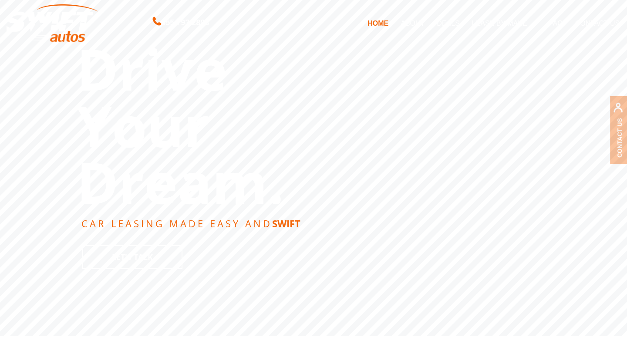 The height and width of the screenshot is (344, 627). What do you see at coordinates (132, 257) in the screenshot?
I see `a: Let's Talk` at bounding box center [132, 257].